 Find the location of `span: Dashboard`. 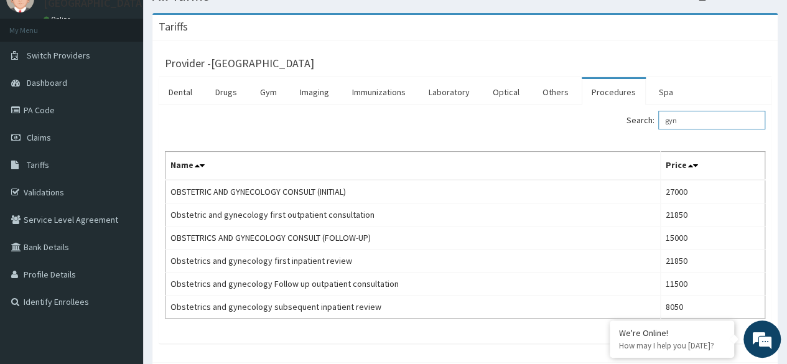

span: Dashboard is located at coordinates (47, 83).